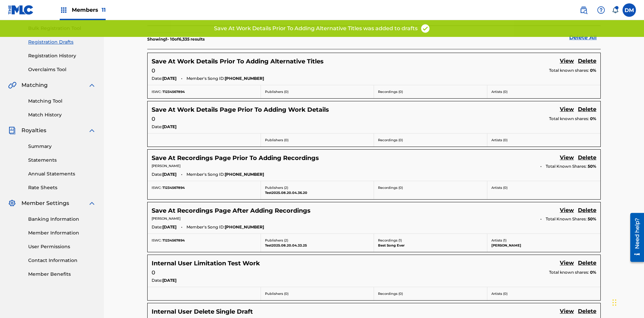 This screenshot has width=644, height=318. What do you see at coordinates (430, 245) in the screenshot?
I see `p: Best Song Ever` at bounding box center [430, 245].